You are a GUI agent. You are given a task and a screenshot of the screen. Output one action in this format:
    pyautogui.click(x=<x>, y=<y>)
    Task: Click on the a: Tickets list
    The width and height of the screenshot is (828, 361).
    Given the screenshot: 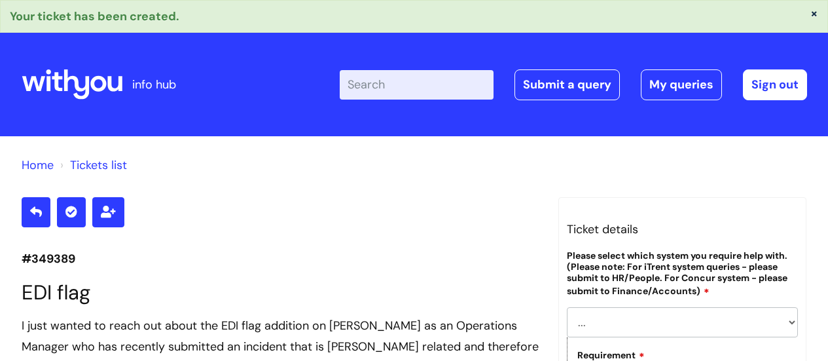 What is the action you would take?
    pyautogui.click(x=98, y=165)
    